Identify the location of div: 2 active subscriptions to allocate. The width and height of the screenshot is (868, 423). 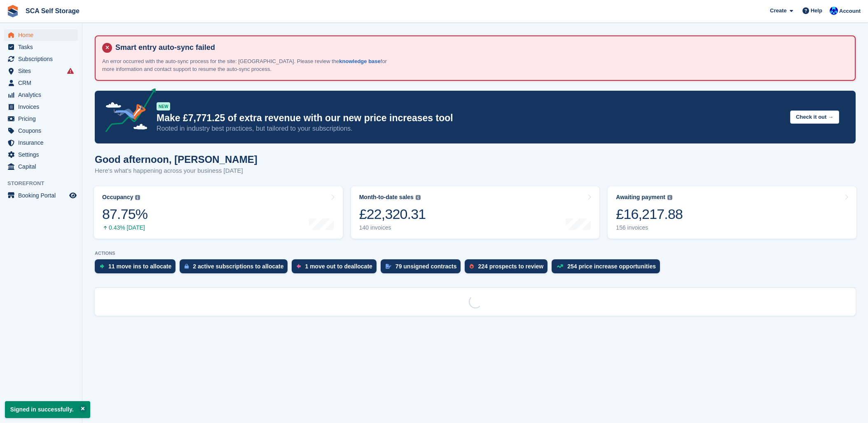
(239, 266).